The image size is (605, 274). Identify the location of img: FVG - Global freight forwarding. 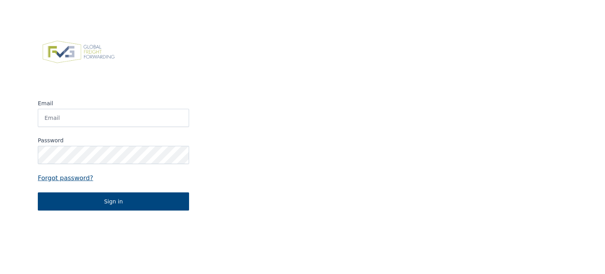
(78, 52).